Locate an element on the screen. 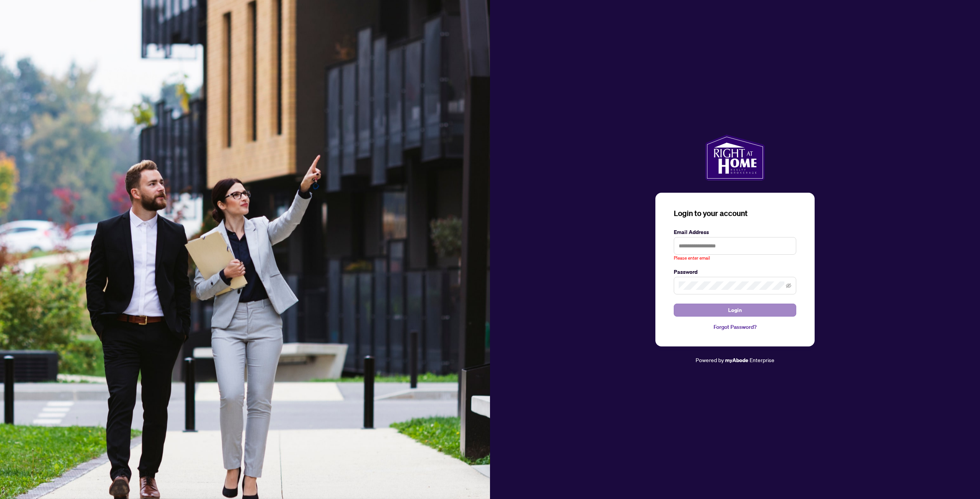  label: Password is located at coordinates (735, 272).